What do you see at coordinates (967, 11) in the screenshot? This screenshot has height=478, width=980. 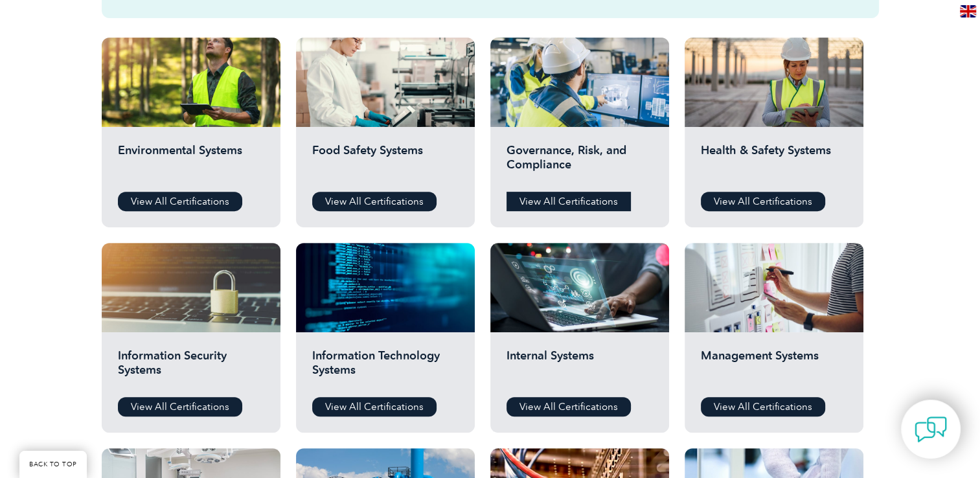 I see `img: en` at bounding box center [967, 11].